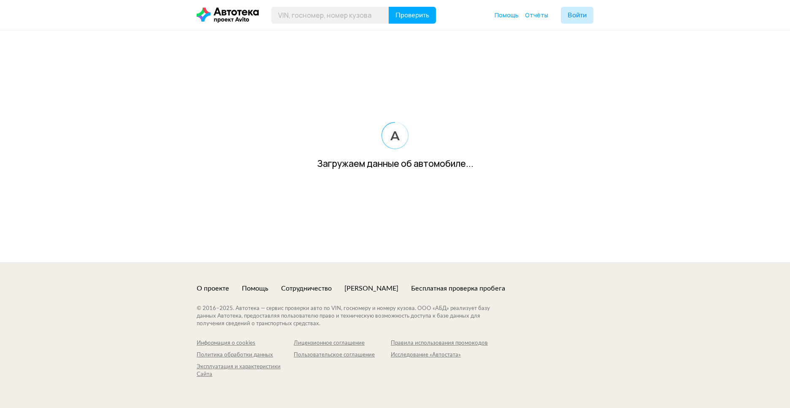  Describe the element at coordinates (213, 288) in the screenshot. I see `a: О проекте` at that location.